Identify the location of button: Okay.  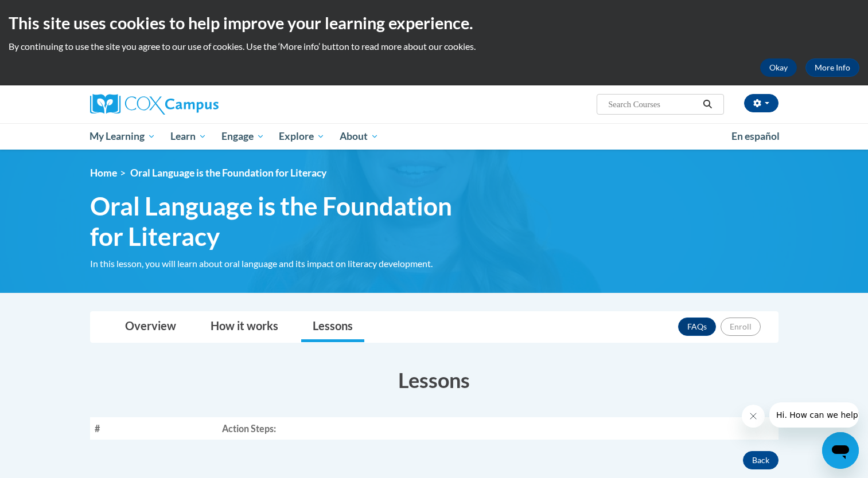
(778, 68).